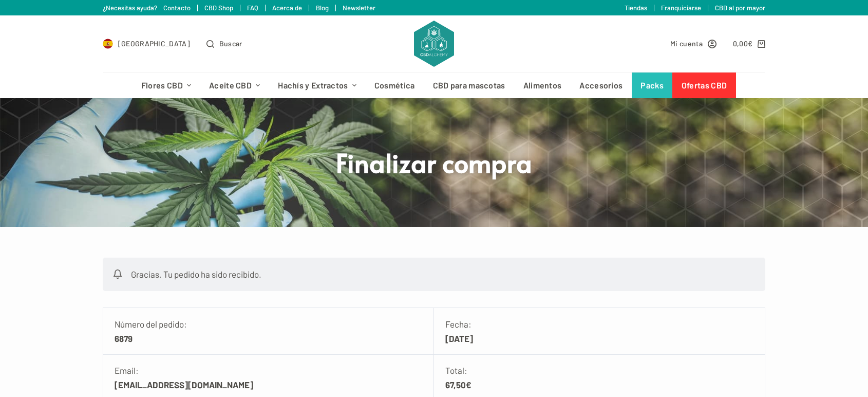 This screenshot has width=868, height=397. Describe the element at coordinates (681, 7) in the screenshot. I see `a: Franquiciarse` at that location.